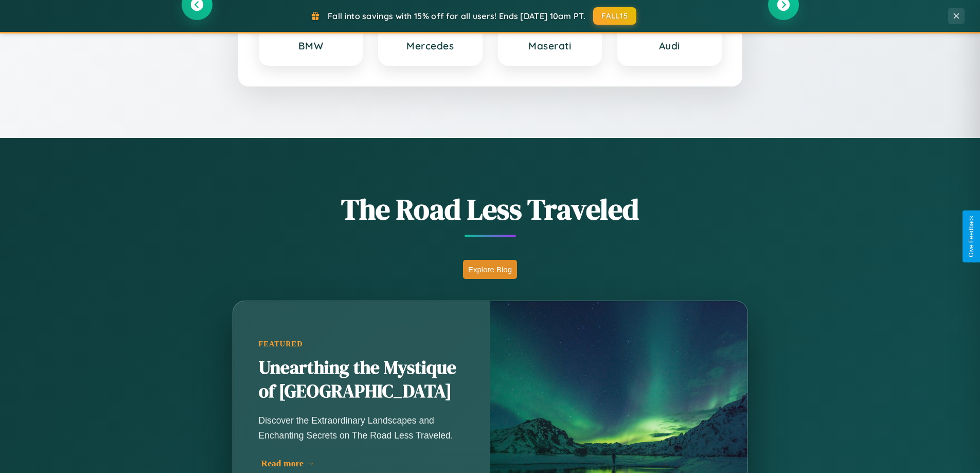 The height and width of the screenshot is (473, 980). What do you see at coordinates (669, 46) in the screenshot?
I see `h3: Audi` at bounding box center [669, 46].